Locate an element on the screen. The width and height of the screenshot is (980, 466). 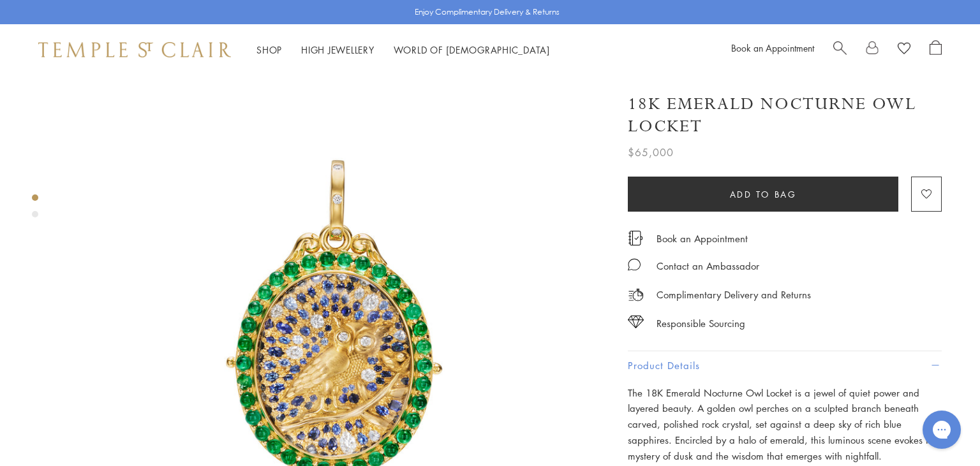
button: Product Details is located at coordinates (784, 366).